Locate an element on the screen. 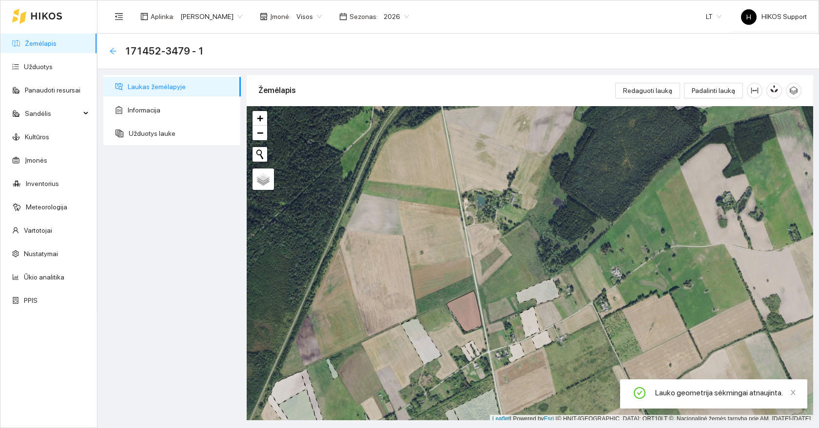 The image size is (819, 428). span: menu-fold is located at coordinates (119, 17).